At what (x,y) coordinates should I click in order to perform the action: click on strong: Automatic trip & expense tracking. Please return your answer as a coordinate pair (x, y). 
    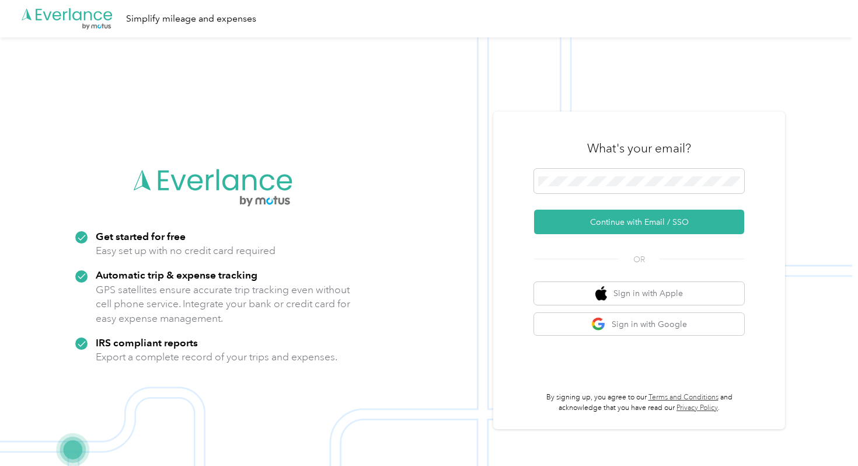
    Looking at the image, I should click on (176, 274).